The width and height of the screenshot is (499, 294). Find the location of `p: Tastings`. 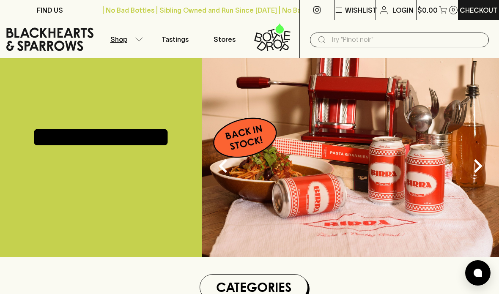

p: Tastings is located at coordinates (175, 39).